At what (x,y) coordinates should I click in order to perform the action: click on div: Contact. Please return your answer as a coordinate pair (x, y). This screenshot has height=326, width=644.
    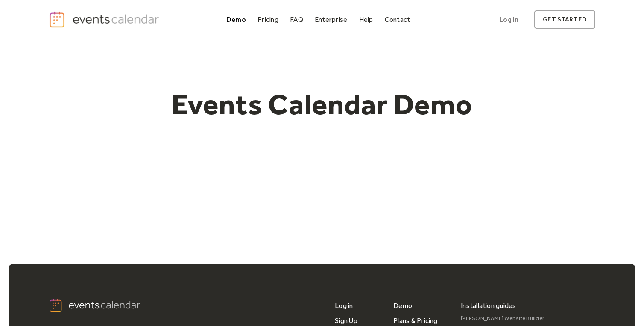
    Looking at the image, I should click on (398, 19).